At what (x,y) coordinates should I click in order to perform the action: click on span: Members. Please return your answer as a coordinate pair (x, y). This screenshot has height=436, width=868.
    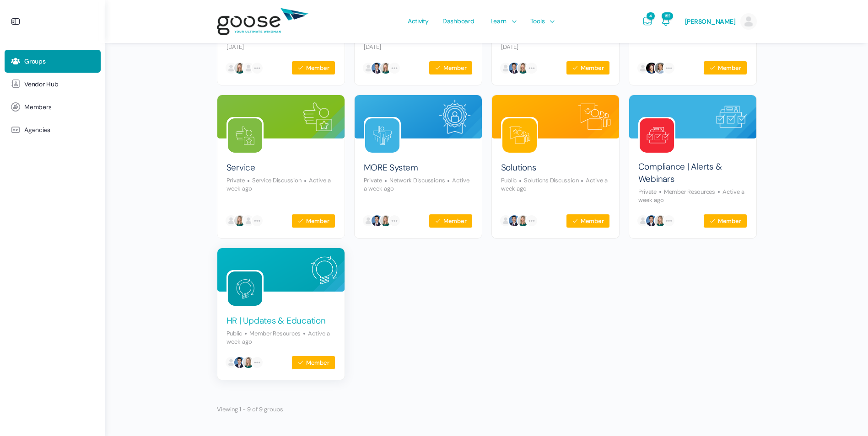
    Looking at the image, I should click on (37, 107).